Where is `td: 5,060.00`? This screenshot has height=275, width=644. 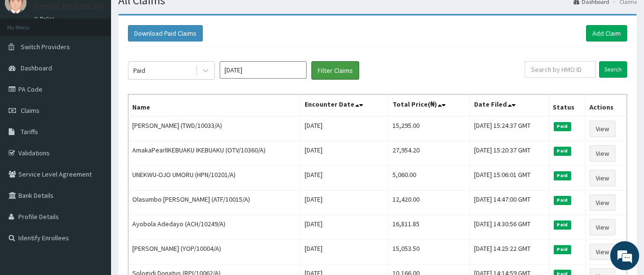 td: 5,060.00 is located at coordinates (429, 178).